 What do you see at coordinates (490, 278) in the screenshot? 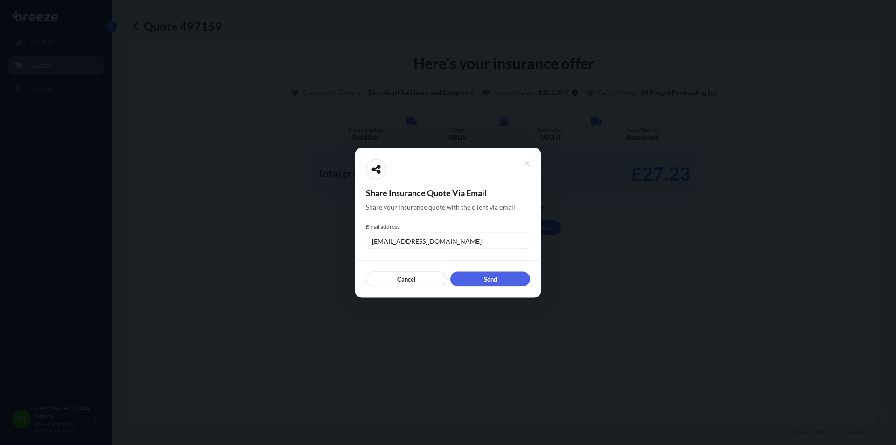
I see `p: Send` at bounding box center [490, 278].